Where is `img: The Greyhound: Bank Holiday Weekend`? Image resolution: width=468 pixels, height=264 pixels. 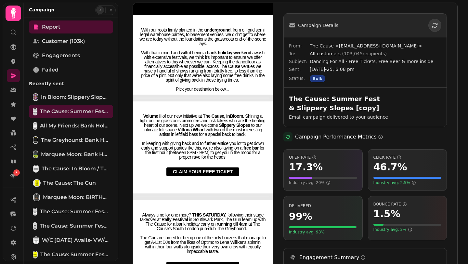 img: The Greyhound: Bank Holiday Weekend is located at coordinates (35, 140).